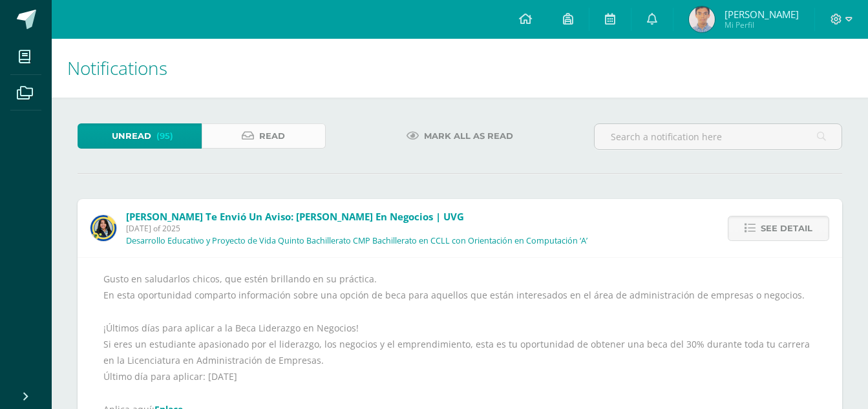 Image resolution: width=868 pixels, height=409 pixels. What do you see at coordinates (131, 136) in the screenshot?
I see `span: Unread` at bounding box center [131, 136].